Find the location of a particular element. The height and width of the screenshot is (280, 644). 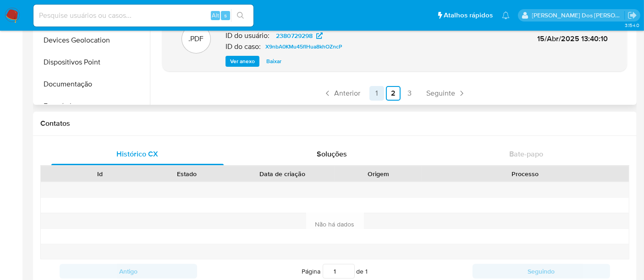

input: Pesquise usuários ou casos... is located at coordinates (144, 16).